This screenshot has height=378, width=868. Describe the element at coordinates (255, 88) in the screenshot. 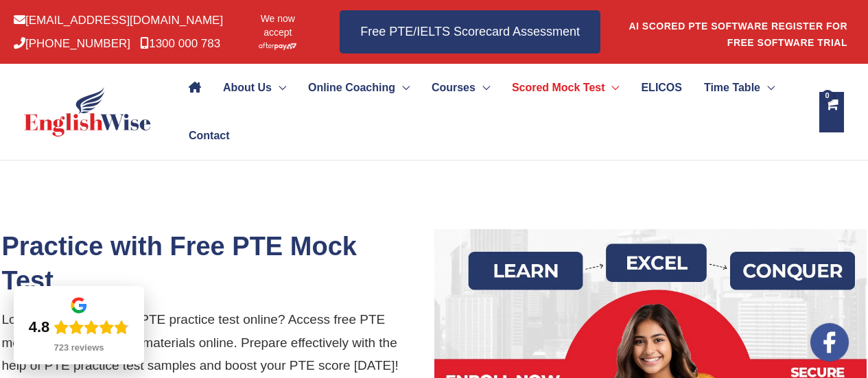

I see `a: About UsMenu Toggle` at that location.